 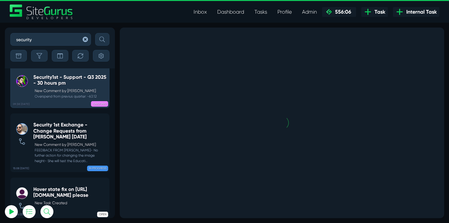 What do you see at coordinates (339, 12) in the screenshot?
I see `a: 556:06` at bounding box center [339, 12].